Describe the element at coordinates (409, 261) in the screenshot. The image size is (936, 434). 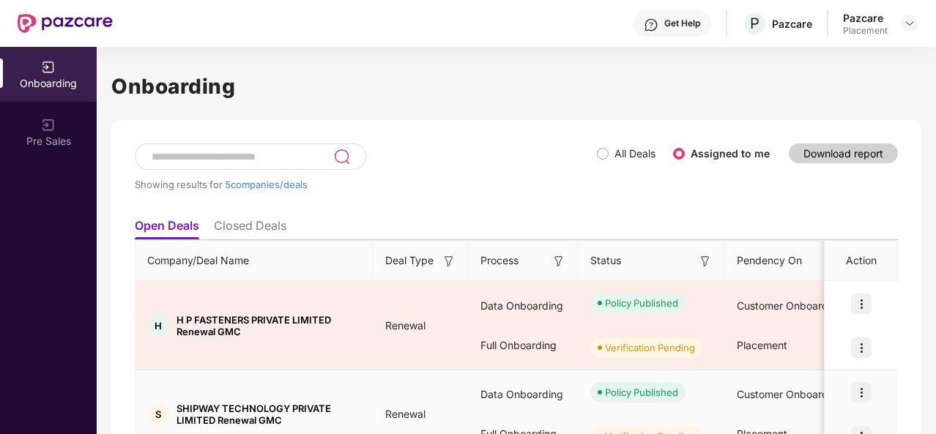
I see `span: Deal Type` at that location.